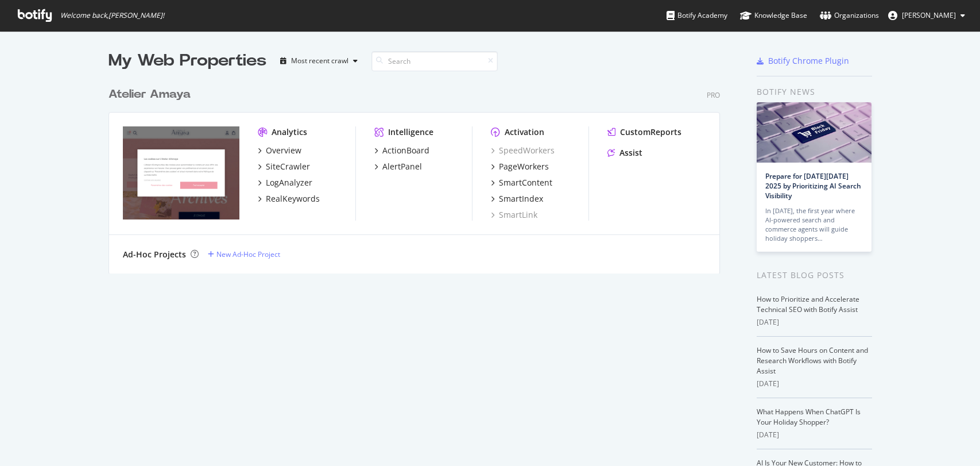  What do you see at coordinates (284, 150) in the screenshot?
I see `div: Overview` at bounding box center [284, 150].